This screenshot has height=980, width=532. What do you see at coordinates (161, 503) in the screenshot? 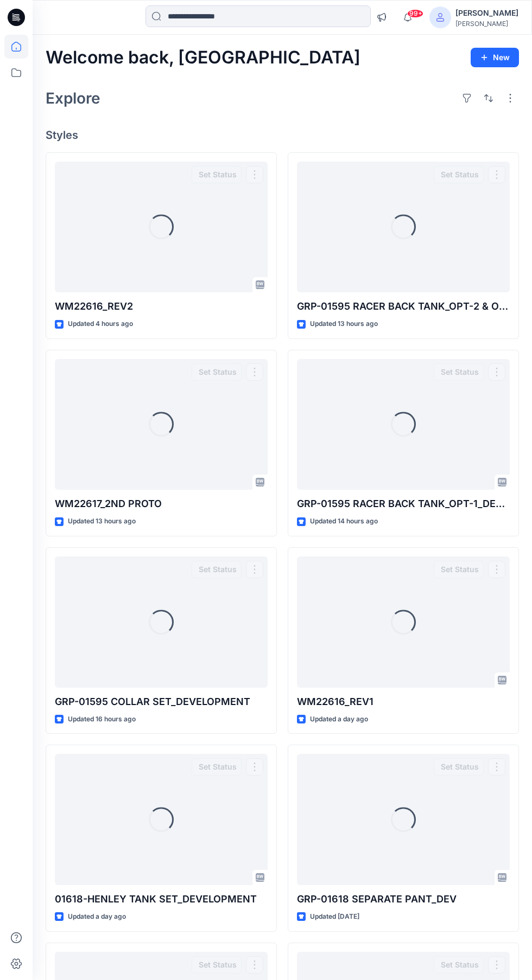
I see `p: WM22617_2ND PROTO` at bounding box center [161, 503].